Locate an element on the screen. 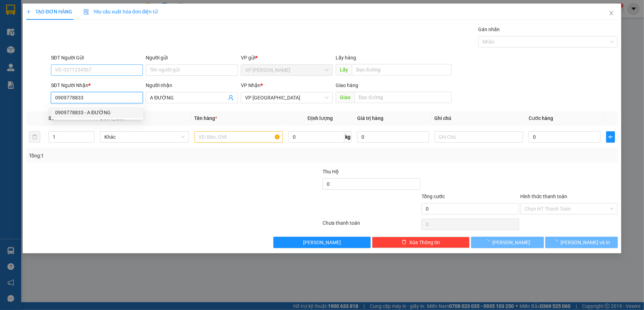 The width and height of the screenshot is (644, 310). span: Lấy hàng is located at coordinates (346, 58).